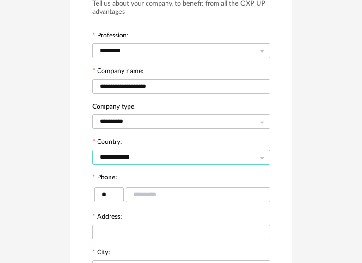 The image size is (362, 263). What do you see at coordinates (111, 37) in the screenshot?
I see `label: Profession:` at bounding box center [111, 37].